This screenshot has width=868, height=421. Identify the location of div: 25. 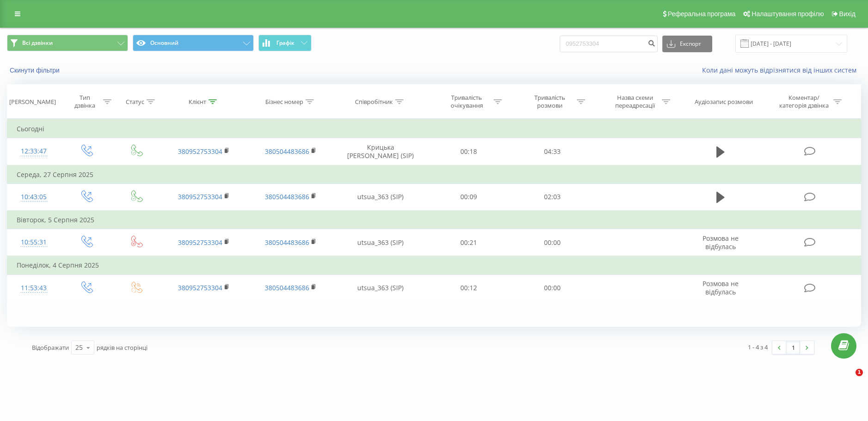
(79, 347).